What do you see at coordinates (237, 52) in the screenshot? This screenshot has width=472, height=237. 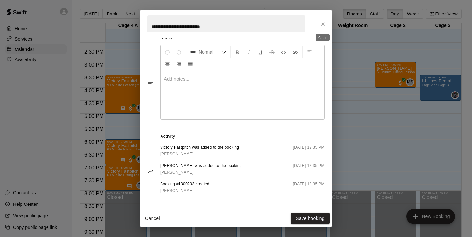 I see `button: Format Bold` at bounding box center [237, 52].